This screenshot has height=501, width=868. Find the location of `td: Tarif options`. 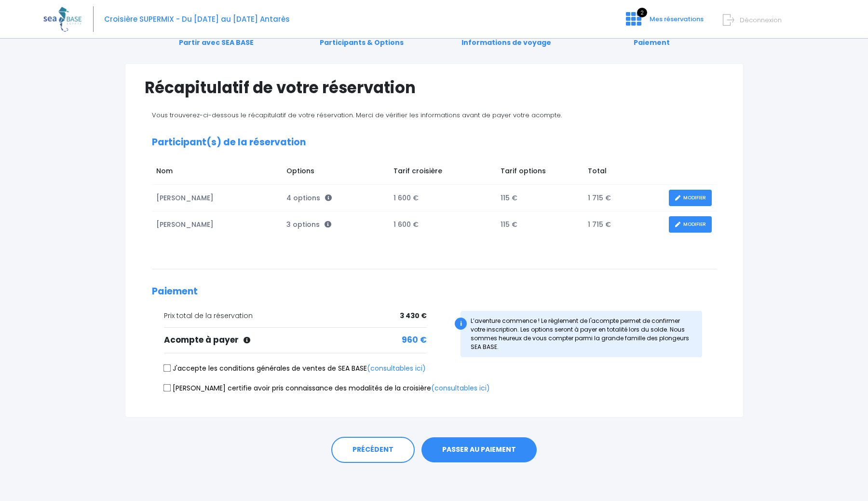

td: Tarif options is located at coordinates (539, 173).